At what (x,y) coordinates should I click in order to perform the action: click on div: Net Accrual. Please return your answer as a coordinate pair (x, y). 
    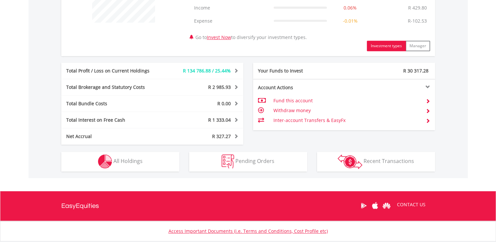
    Looking at the image, I should click on (114, 136).